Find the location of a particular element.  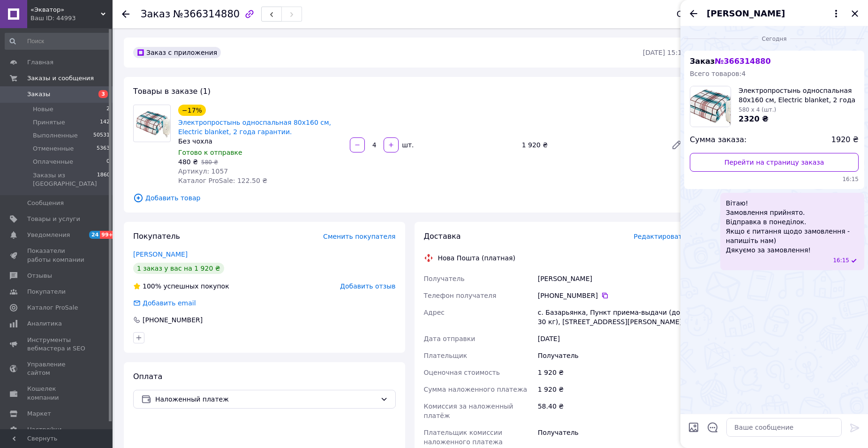

img: Электропростынь односпальная 80х160 см, Electric blanket, 2 года гарантии. is located at coordinates (152, 123).